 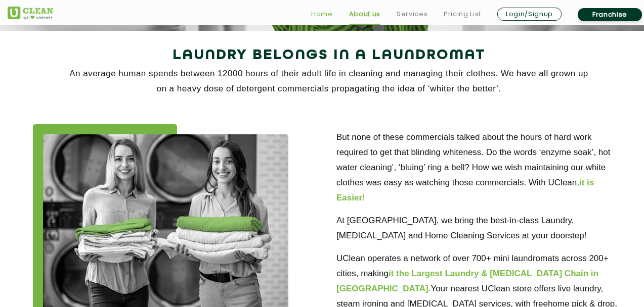 What do you see at coordinates (529, 14) in the screenshot?
I see `a: Login/Signup` at bounding box center [529, 14].